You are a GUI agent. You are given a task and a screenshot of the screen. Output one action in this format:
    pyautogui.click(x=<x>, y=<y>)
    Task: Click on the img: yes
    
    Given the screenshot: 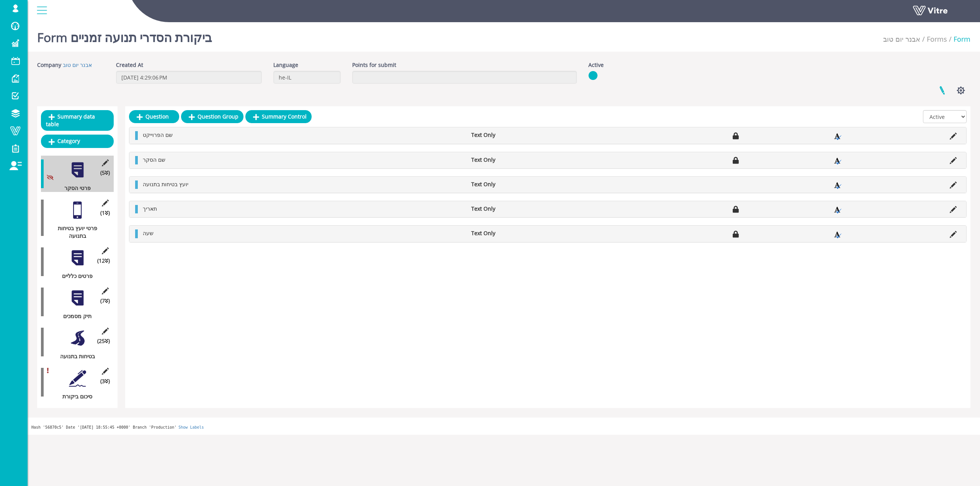 What is the action you would take?
    pyautogui.click(x=592, y=75)
    